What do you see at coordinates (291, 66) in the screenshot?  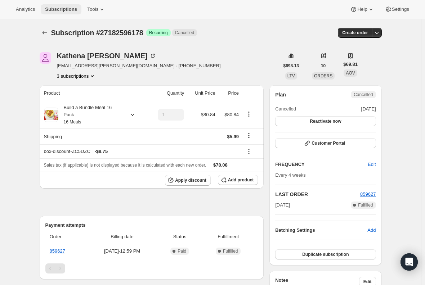 I see `button: $698.13` at bounding box center [291, 66].